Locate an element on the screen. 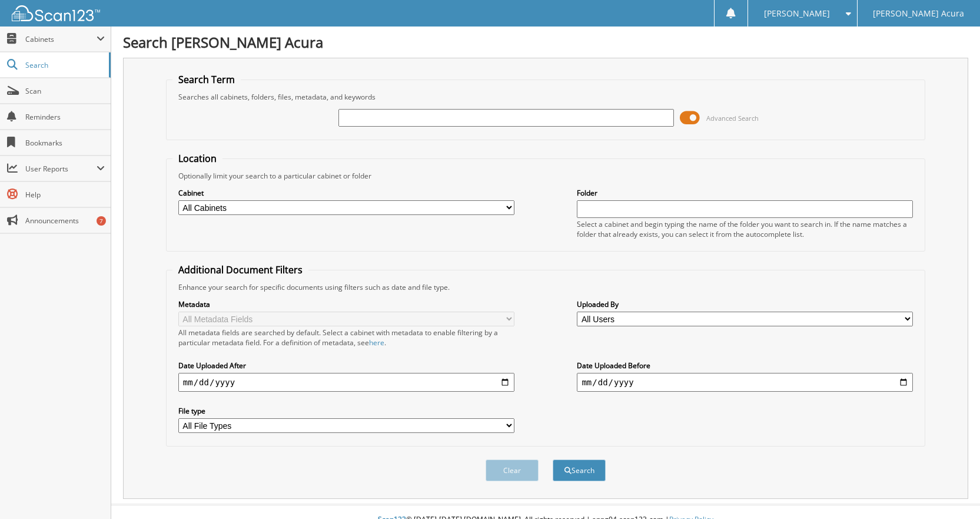 Image resolution: width=980 pixels, height=519 pixels. div: All metadata fields are searched by default. Select a cabinet with metadata to enable filtering b... is located at coordinates (346, 337).